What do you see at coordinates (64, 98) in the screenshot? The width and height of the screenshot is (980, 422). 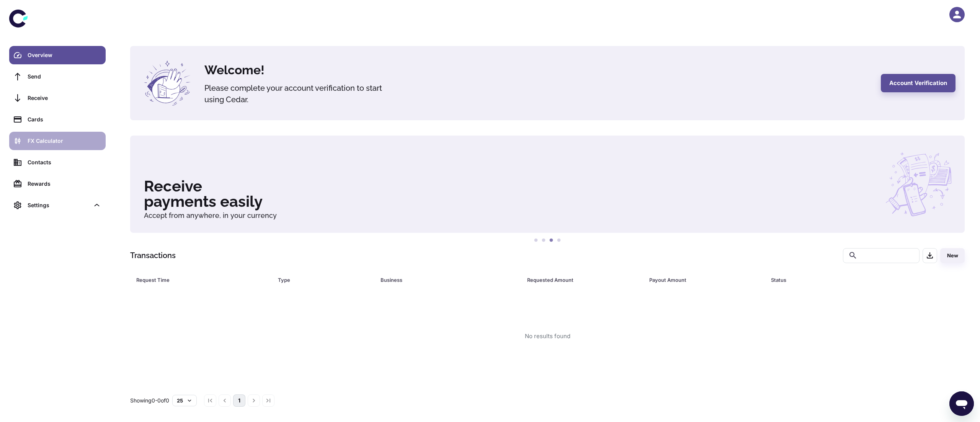 I see `div: Receive` at bounding box center [64, 98].